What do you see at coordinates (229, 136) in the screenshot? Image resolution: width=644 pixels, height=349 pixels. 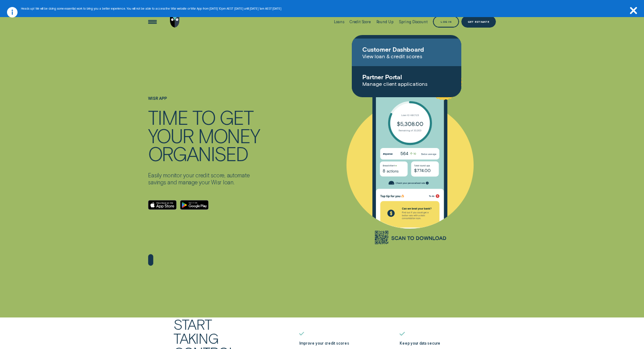 I see `div: MONEY` at bounding box center [229, 136].